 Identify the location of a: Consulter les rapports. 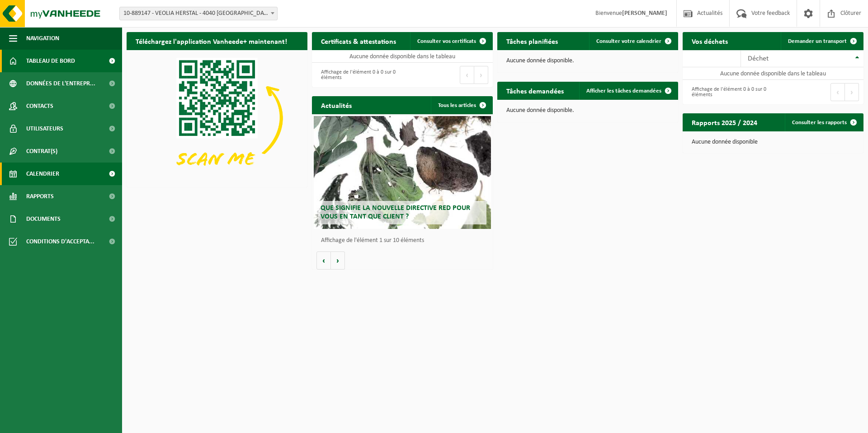
(824, 122).